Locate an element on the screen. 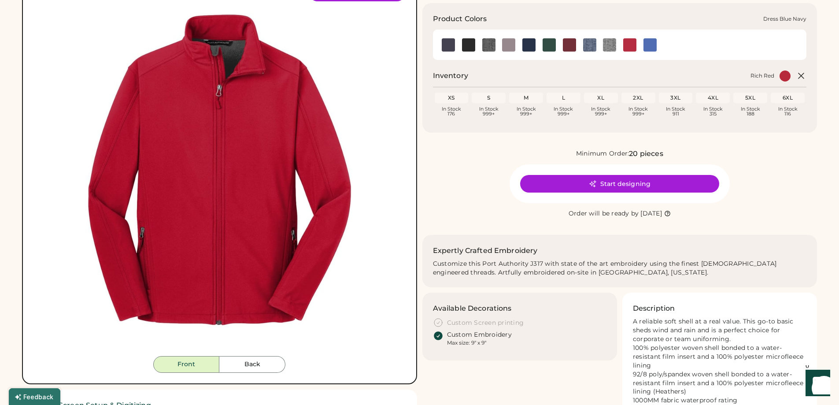 This screenshot has height=405, width=839. div: In Stock 911 is located at coordinates (676, 111).